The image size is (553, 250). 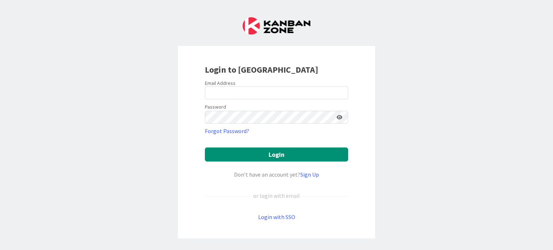 What do you see at coordinates (220, 83) in the screenshot?
I see `label: Email Address` at bounding box center [220, 83].